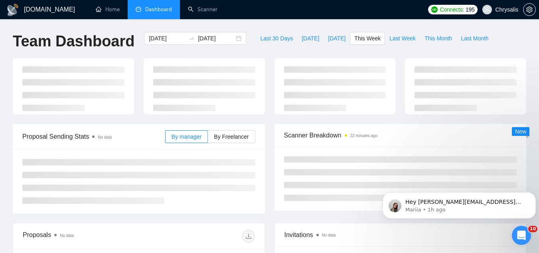 The height and width of the screenshot is (253, 539). What do you see at coordinates (231, 136) in the screenshot?
I see `span: By Freelancer` at bounding box center [231, 136].